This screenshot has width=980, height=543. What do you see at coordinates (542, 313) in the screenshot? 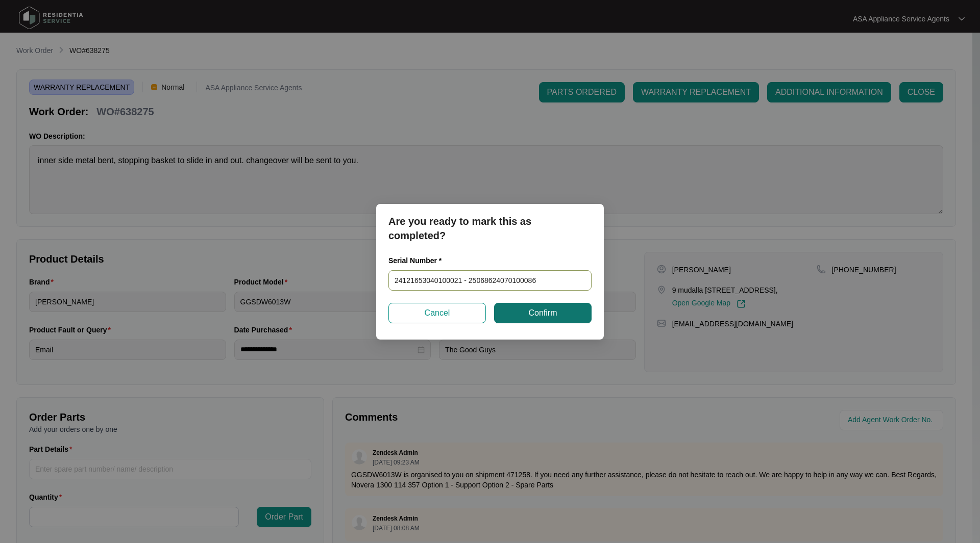
I see `button: Confirm` at bounding box center [542, 313].